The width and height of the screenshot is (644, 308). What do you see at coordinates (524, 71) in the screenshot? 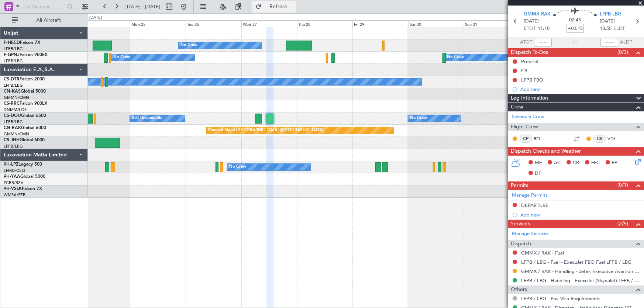
I see `div: CB` at bounding box center [524, 71].